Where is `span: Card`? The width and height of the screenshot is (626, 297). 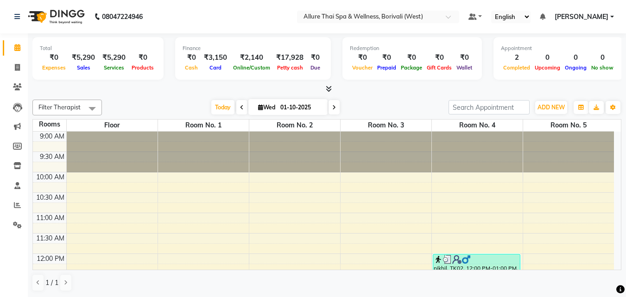
span: Card is located at coordinates (216, 68).